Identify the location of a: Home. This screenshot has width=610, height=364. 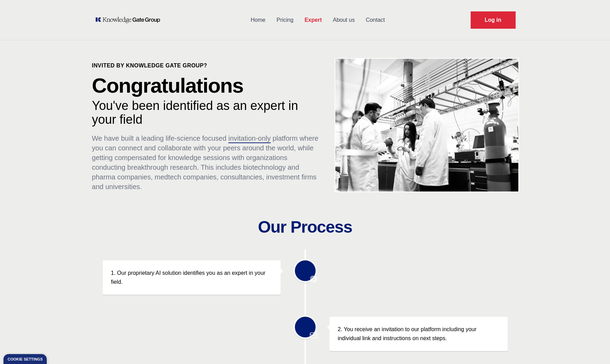
(258, 20).